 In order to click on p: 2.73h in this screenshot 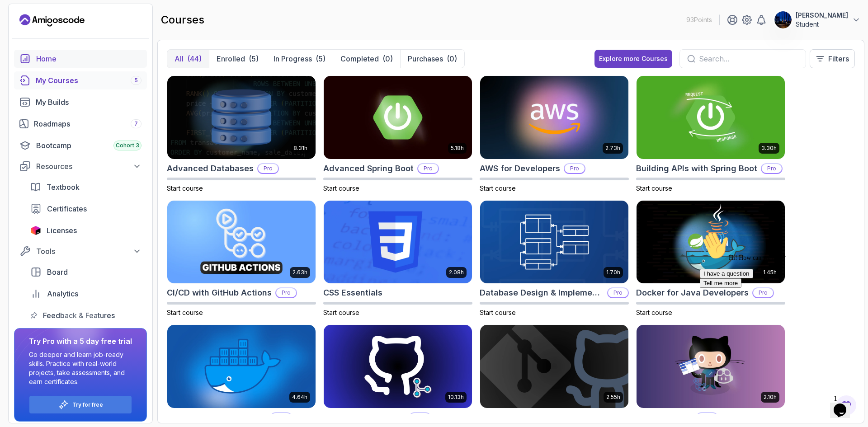, I will do `click(612, 148)`.